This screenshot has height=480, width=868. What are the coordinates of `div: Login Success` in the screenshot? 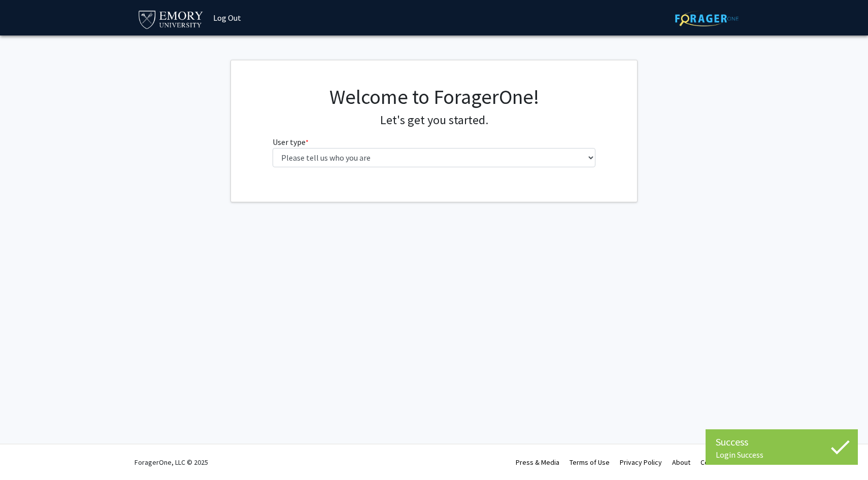 It's located at (781, 455).